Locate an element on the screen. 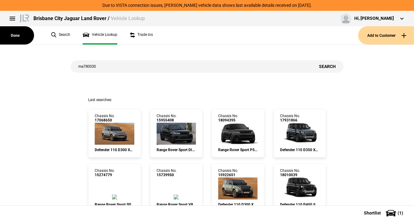 This screenshot has height=221, width=414. button: Add to Customer is located at coordinates (386, 35).